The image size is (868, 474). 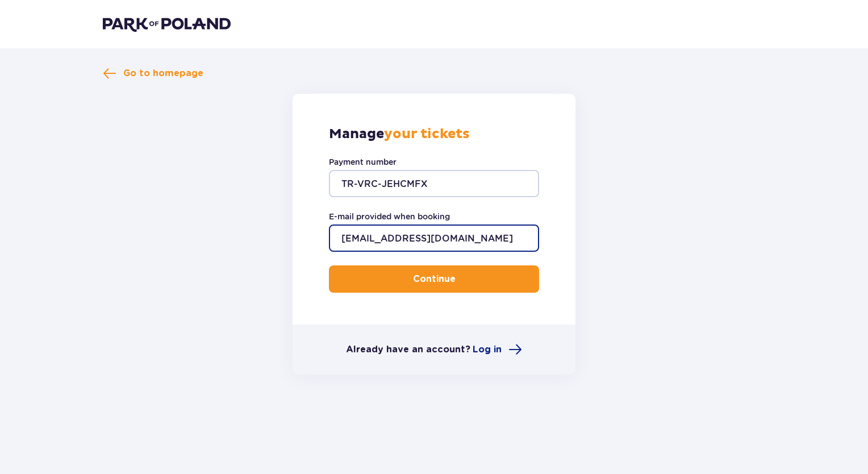 What do you see at coordinates (153, 73) in the screenshot?
I see `a: Go to homepage` at bounding box center [153, 73].